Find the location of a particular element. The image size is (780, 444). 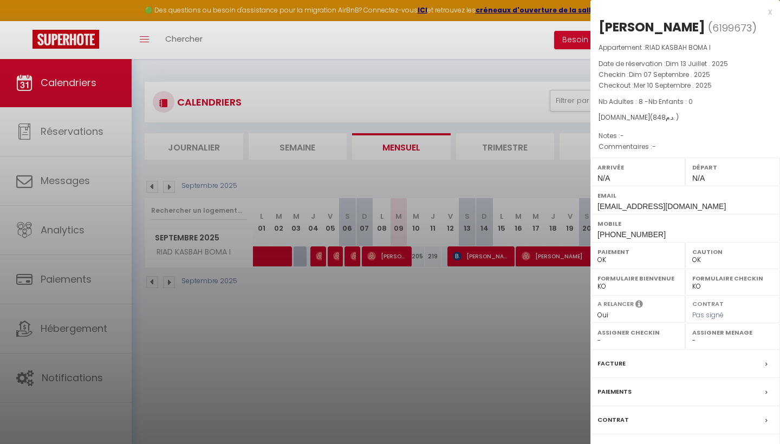

button: Ouvrir le widget de chat LiveChat is located at coordinates (25, 21).